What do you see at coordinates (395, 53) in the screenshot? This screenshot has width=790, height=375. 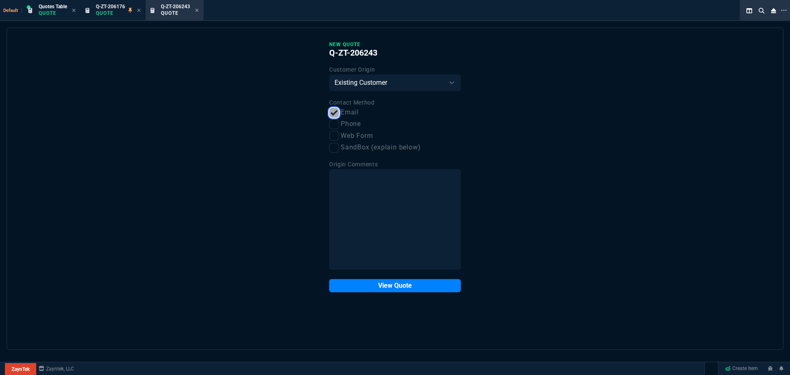 I see `h4: Q-ZT-206243` at bounding box center [395, 53].